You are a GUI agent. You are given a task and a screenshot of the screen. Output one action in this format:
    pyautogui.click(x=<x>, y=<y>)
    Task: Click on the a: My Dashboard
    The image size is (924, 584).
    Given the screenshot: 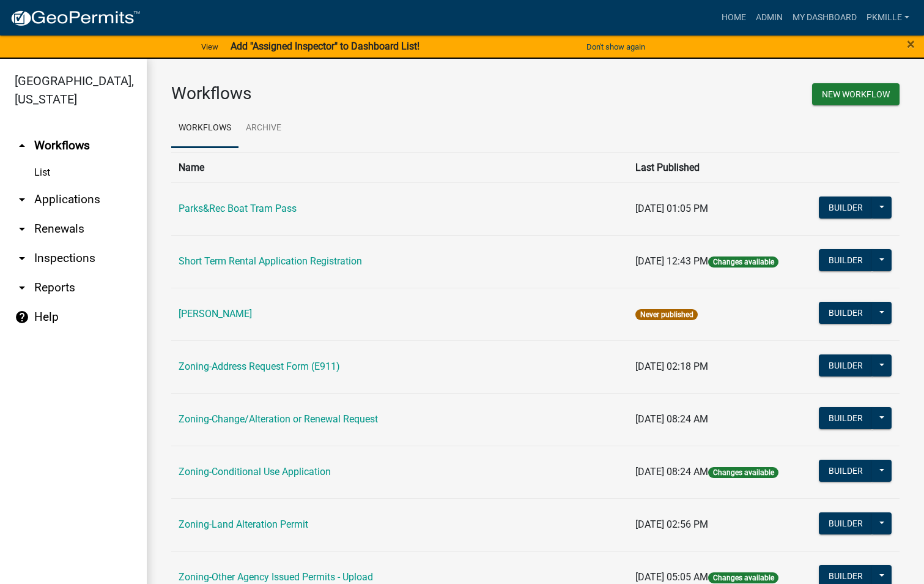 What is the action you would take?
    pyautogui.click(x=825, y=18)
    